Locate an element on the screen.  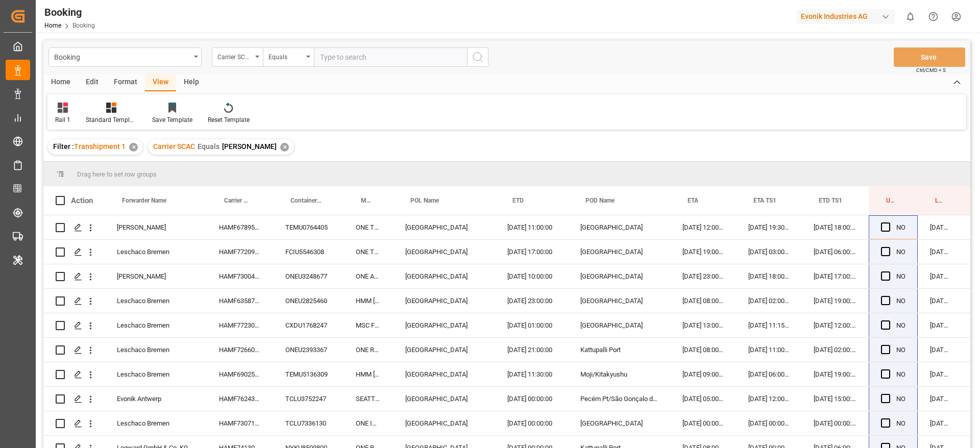
div: Evonik Industries AG is located at coordinates (846, 16).